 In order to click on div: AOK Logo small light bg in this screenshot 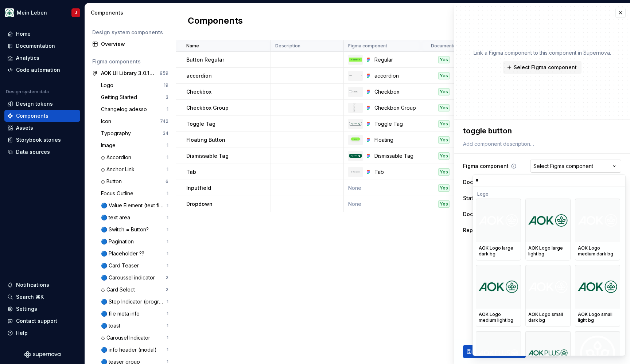, I will do `click(598, 317)`.